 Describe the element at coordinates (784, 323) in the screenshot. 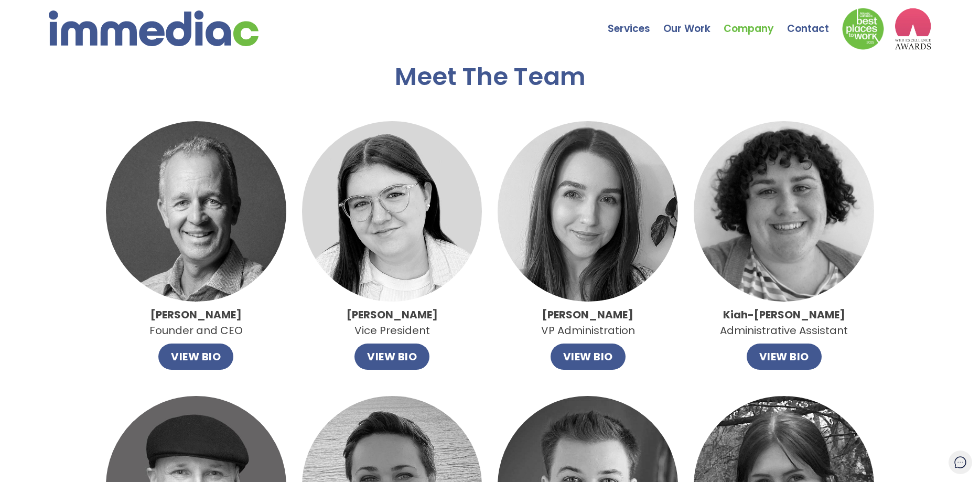

I see `p: Administrative Assistant` at that location.